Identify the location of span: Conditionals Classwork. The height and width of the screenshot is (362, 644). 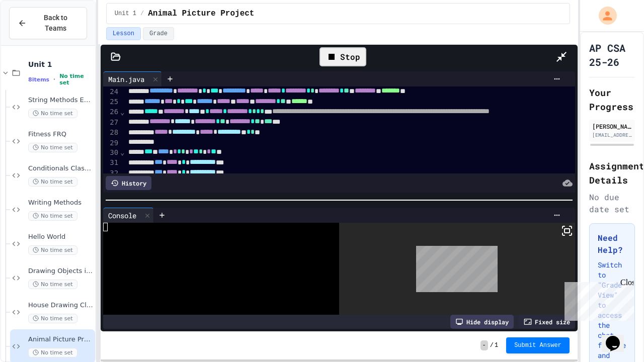
(60, 168).